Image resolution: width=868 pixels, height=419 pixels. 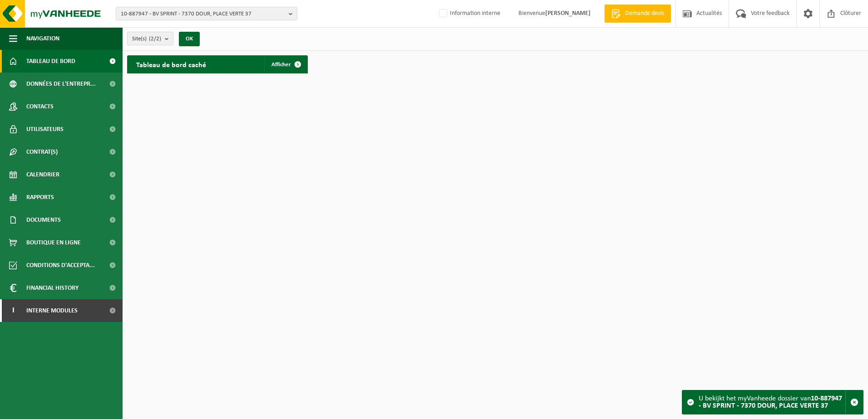 I want to click on span: Financial History, so click(x=52, y=288).